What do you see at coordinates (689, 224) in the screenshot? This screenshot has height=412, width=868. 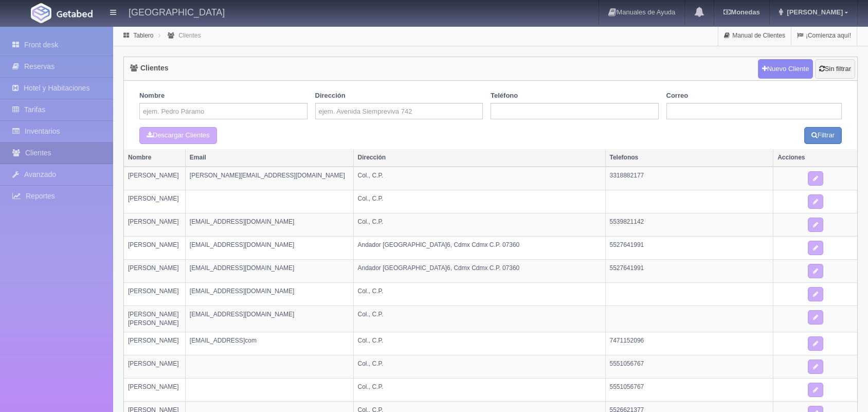 I see `td: 5539821142` at bounding box center [689, 224].